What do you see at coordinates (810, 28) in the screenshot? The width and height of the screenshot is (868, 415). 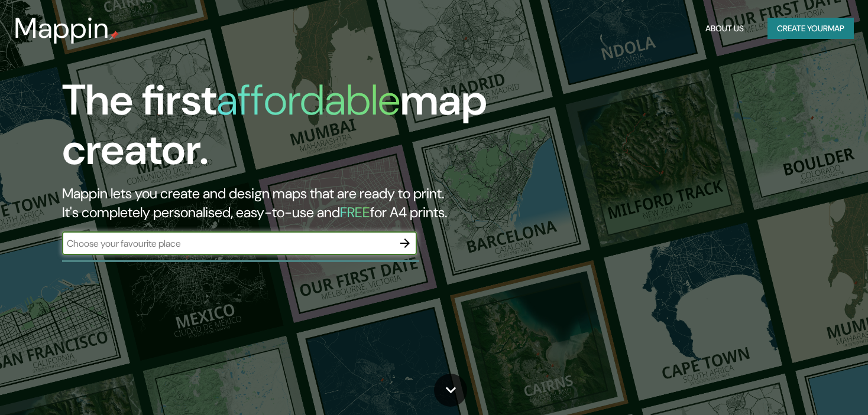 I see `button: Create yourmap` at bounding box center [810, 28].